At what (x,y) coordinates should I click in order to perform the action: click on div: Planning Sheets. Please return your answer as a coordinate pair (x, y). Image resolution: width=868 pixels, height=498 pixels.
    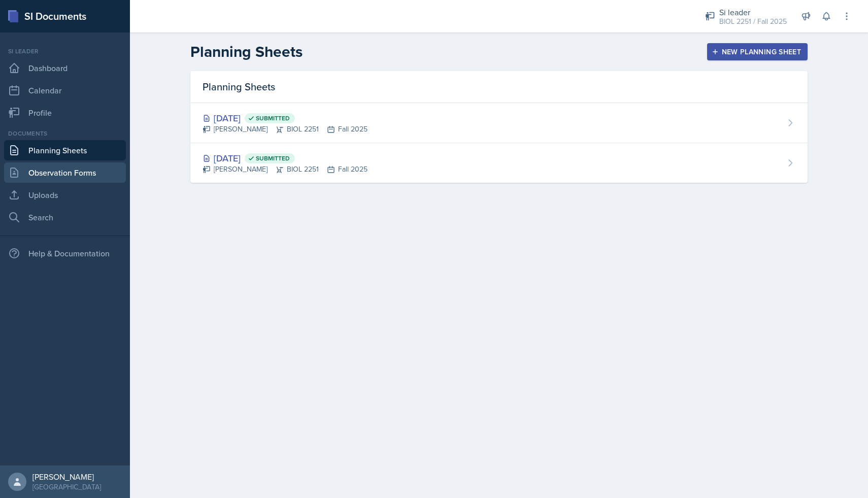
    Looking at the image, I should click on (499, 87).